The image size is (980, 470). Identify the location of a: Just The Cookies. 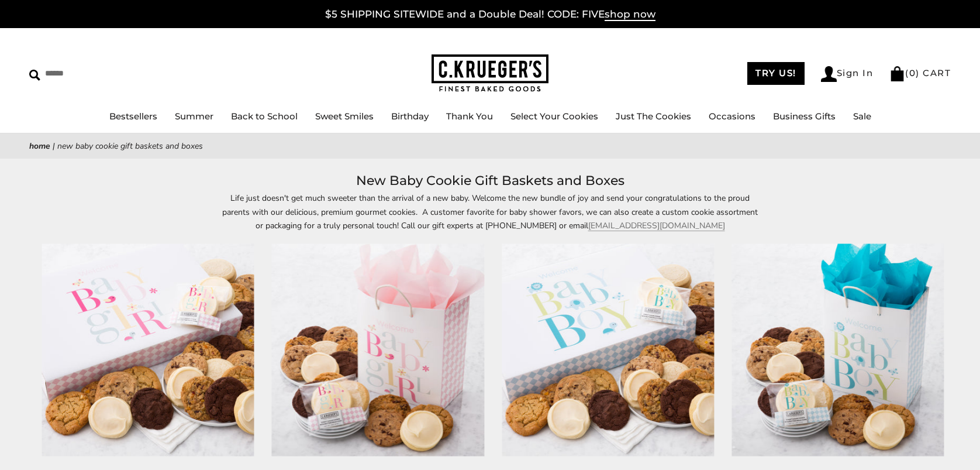
(654, 115).